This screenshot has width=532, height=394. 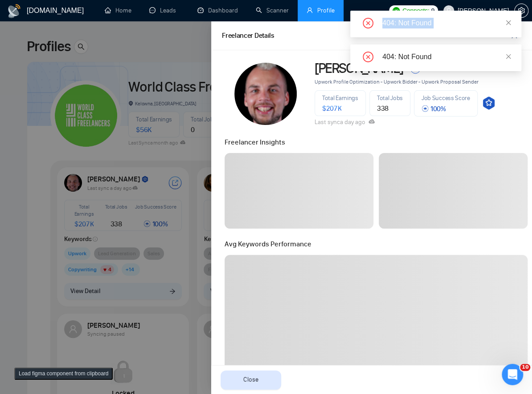 I want to click on span: setting, so click(x=521, y=11).